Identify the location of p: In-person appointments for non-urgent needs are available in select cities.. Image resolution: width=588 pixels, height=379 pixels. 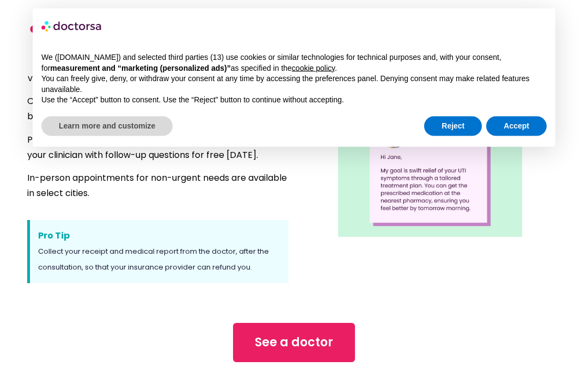
(158, 187).